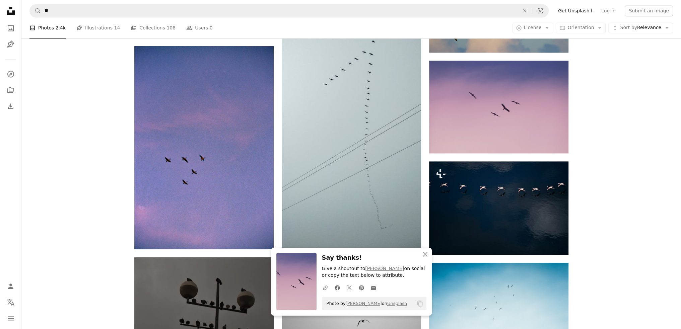  Describe the element at coordinates (640, 28) in the screenshot. I see `span: Relevance` at that location.